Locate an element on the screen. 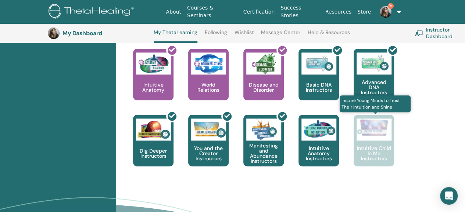 The height and width of the screenshot is (212, 465). img: You and the Creator Instructors is located at coordinates (208, 130).